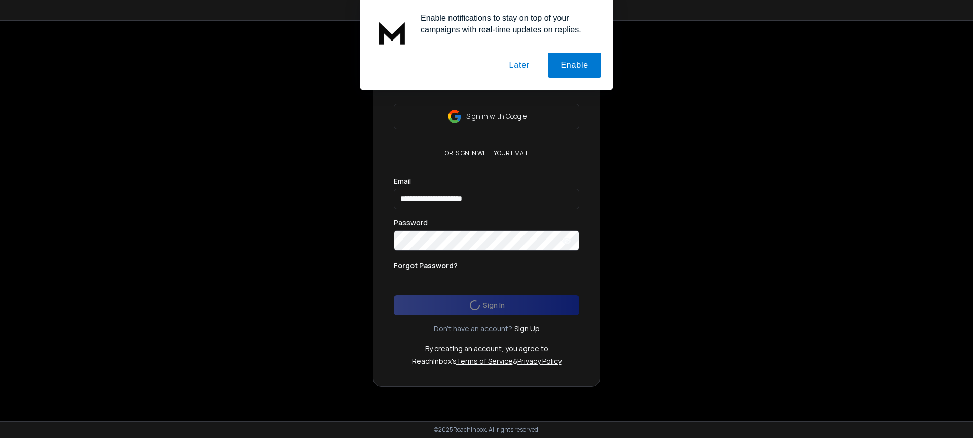 The image size is (973, 438). I want to click on label: Email, so click(402, 181).